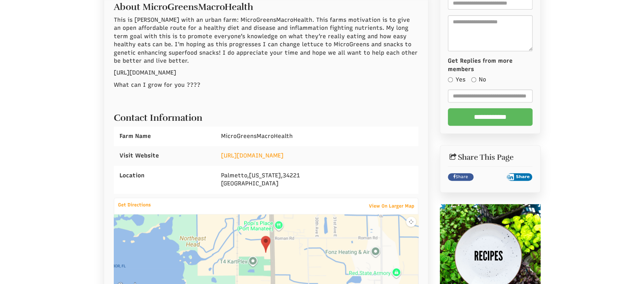  What do you see at coordinates (392, 206) in the screenshot?
I see `a: View On Larger Map` at bounding box center [392, 206].